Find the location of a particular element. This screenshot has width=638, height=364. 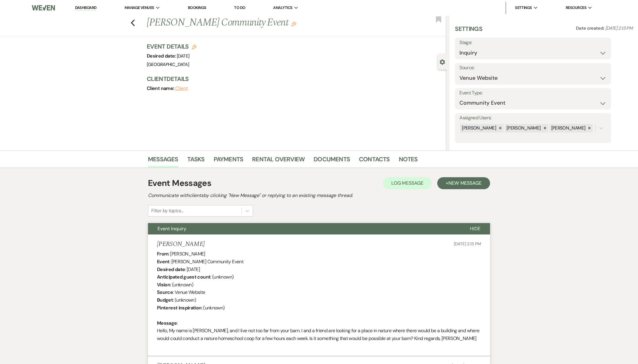

span: New Message is located at coordinates (465, 183).